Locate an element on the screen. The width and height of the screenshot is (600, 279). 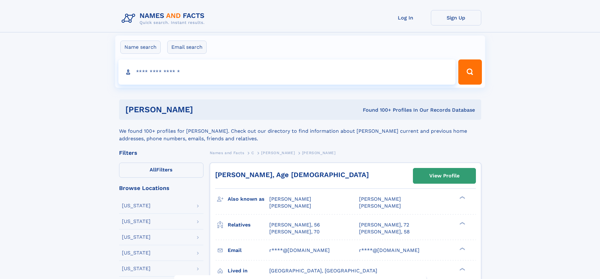
a: Log In is located at coordinates (406, 18).